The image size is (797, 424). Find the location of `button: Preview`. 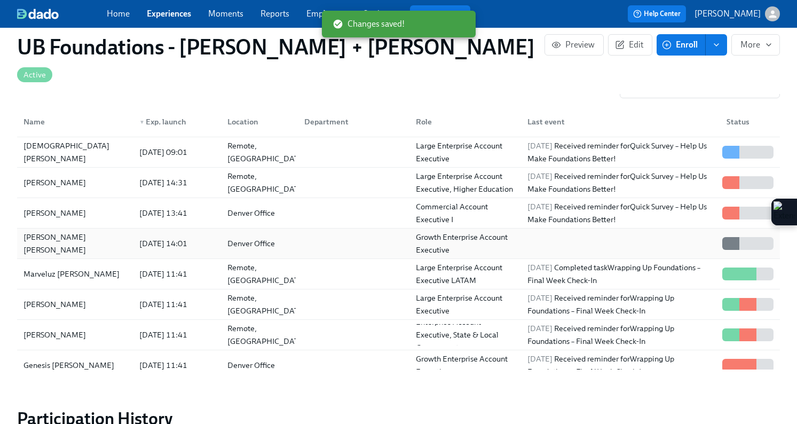

button: Preview is located at coordinates (574, 45).